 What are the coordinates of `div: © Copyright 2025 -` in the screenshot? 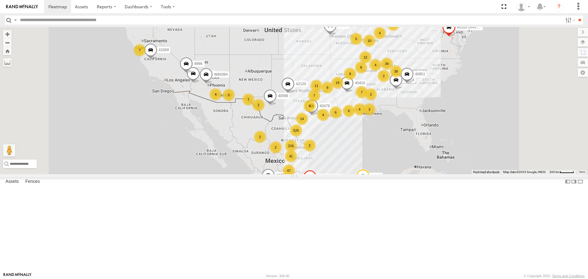 It's located at (554, 276).